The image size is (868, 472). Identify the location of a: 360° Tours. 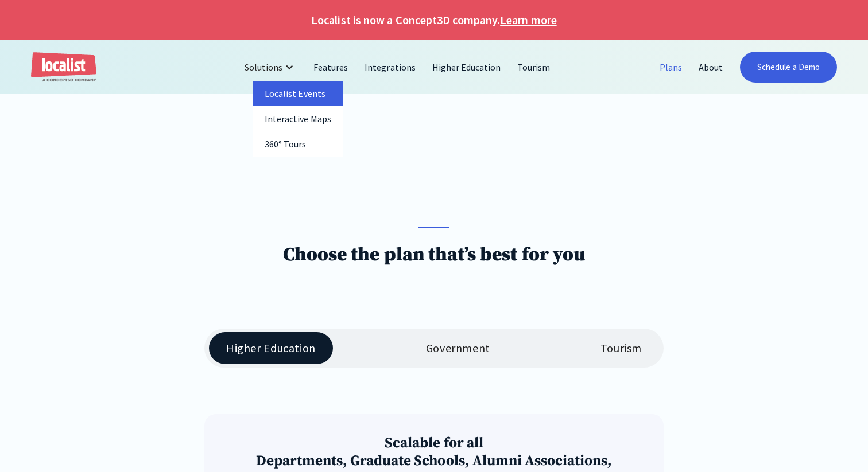
(298, 144).